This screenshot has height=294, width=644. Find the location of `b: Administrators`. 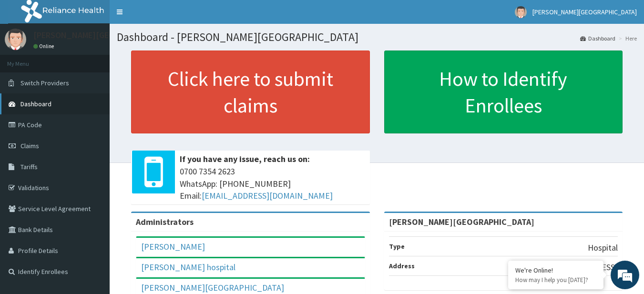

b: Administrators is located at coordinates (165, 222).